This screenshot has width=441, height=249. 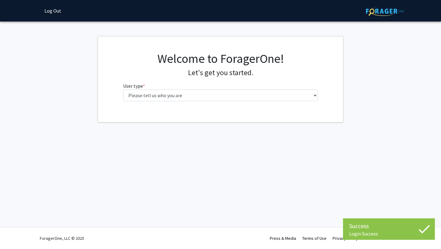 I want to click on a: Terms of Use, so click(x=314, y=238).